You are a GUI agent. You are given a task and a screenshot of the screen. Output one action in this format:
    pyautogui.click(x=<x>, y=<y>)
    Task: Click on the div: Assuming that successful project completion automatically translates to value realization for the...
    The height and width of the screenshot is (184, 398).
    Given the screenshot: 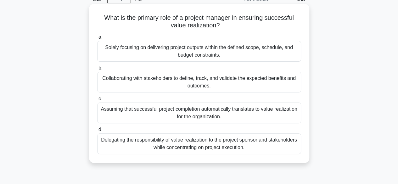 What is the action you would take?
    pyautogui.click(x=199, y=113)
    